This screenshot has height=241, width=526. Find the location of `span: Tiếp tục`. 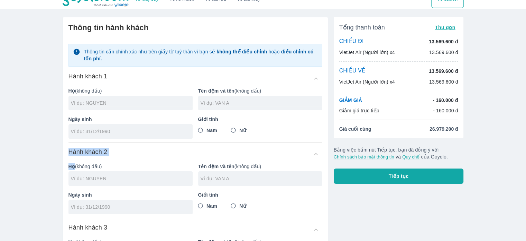

span: Tiếp tục is located at coordinates (399, 176).